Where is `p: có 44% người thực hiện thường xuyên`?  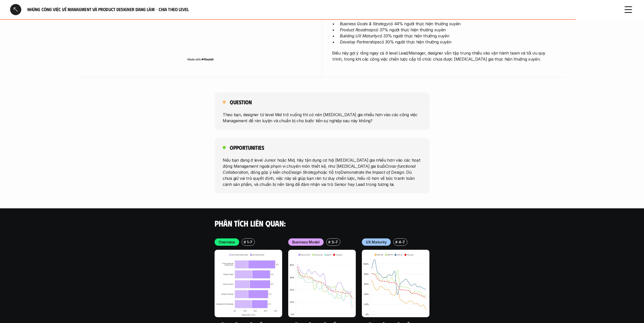 p: có 44% người thực hiện thường xuyên is located at coordinates (447, 24).